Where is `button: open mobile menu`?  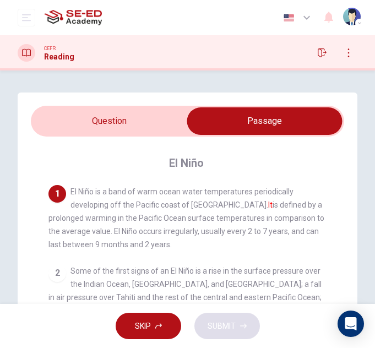 button: open mobile menu is located at coordinates (26, 18).